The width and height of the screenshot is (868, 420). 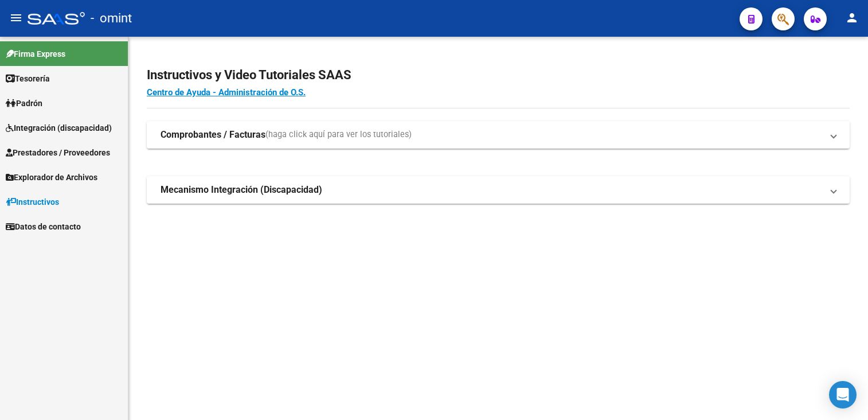 I want to click on div: Open Intercom Messenger, so click(x=843, y=395).